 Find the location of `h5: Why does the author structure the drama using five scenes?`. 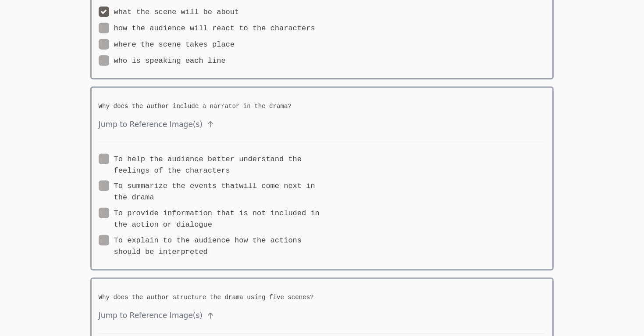

h5: Why does the author structure the drama using five scenes? is located at coordinates (322, 297).